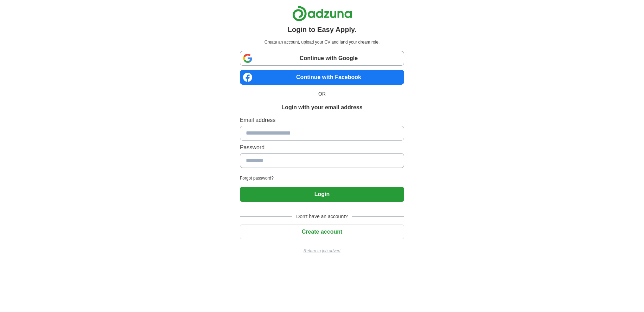 The width and height of the screenshot is (644, 312). Describe the element at coordinates (322, 178) in the screenshot. I see `a: Forgot password?` at that location.